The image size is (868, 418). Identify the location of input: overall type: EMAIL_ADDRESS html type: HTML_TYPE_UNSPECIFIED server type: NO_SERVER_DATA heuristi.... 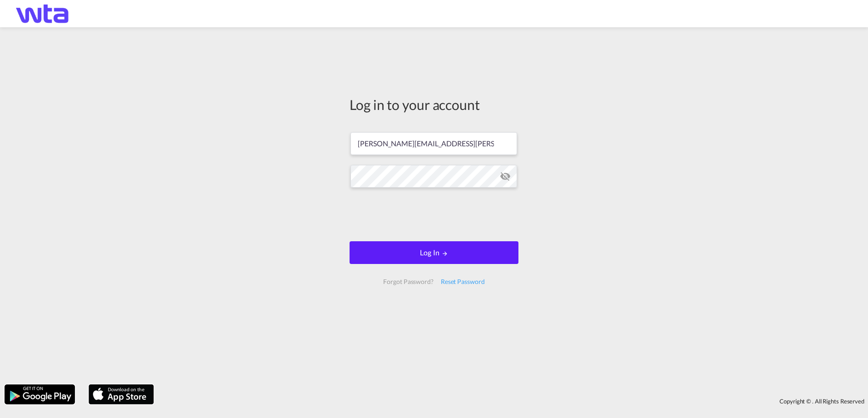
(434, 143).